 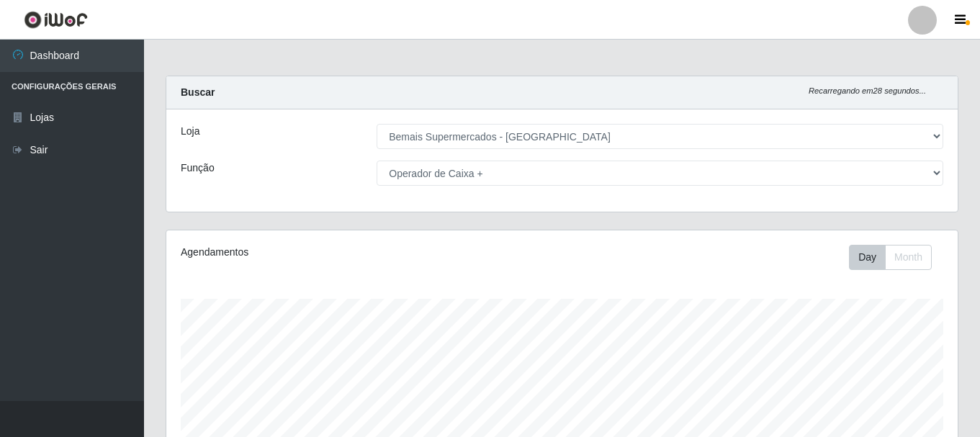 I want to click on img: CoreUI Logo, so click(x=56, y=19).